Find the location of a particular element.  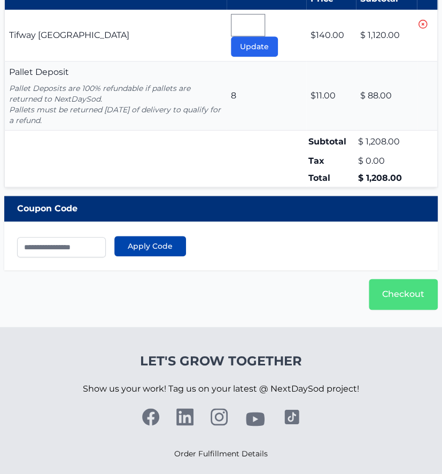

button: Apply Code is located at coordinates (150, 246).